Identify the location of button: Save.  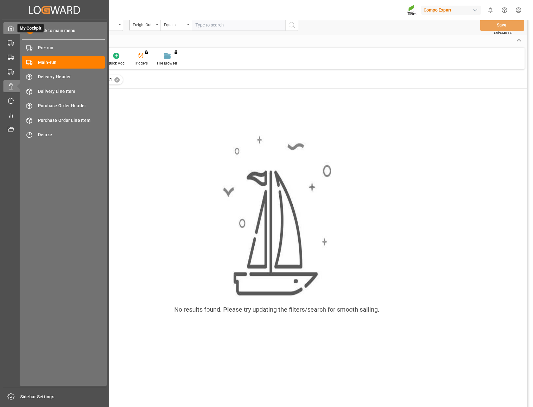
(502, 25).